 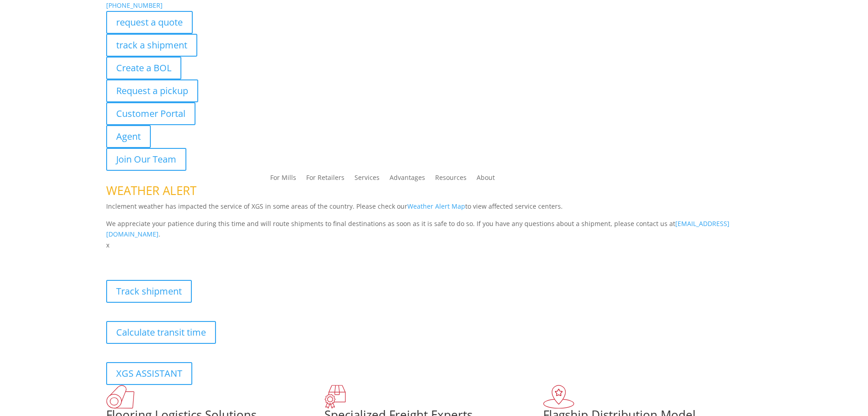 What do you see at coordinates (283, 179) in the screenshot?
I see `a: For Mills` at bounding box center [283, 179].